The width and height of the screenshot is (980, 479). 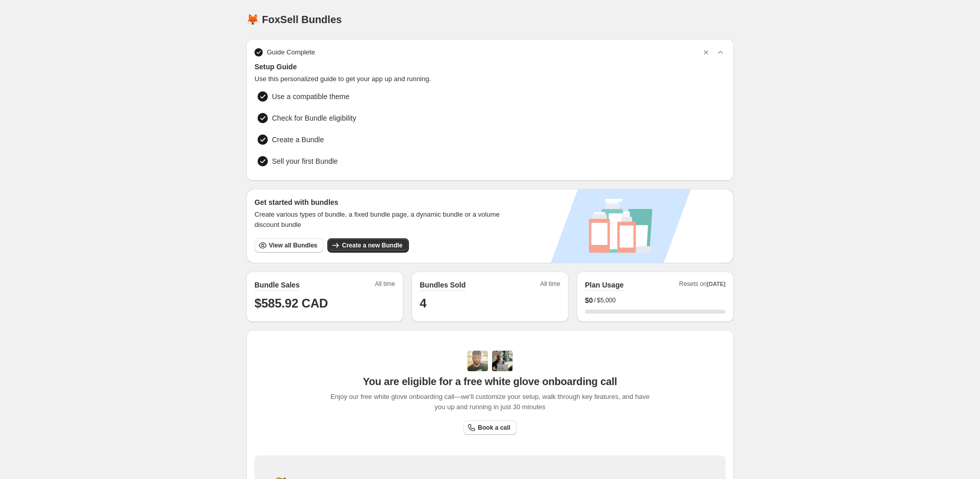 What do you see at coordinates (442, 285) in the screenshot?
I see `h2: Bundles Sold` at bounding box center [442, 285].